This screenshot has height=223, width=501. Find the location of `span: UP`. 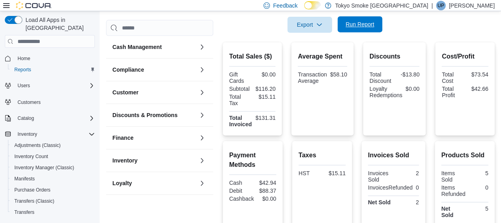

span: UP is located at coordinates (440, 6).